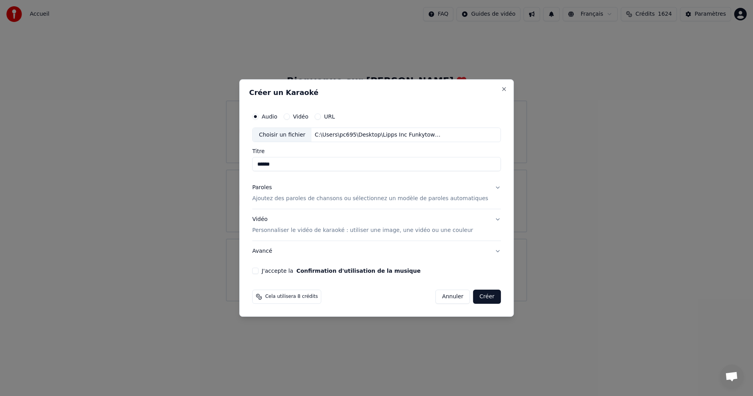  I want to click on button: Créer, so click(487, 297).